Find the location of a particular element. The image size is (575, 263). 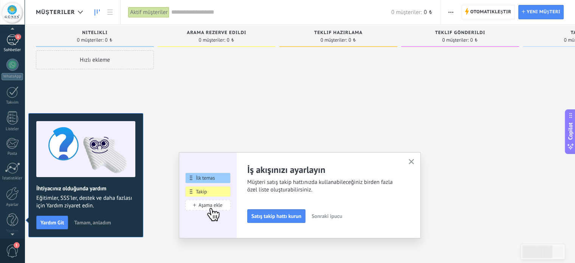

button: Tamam, anladım is located at coordinates (92, 222).